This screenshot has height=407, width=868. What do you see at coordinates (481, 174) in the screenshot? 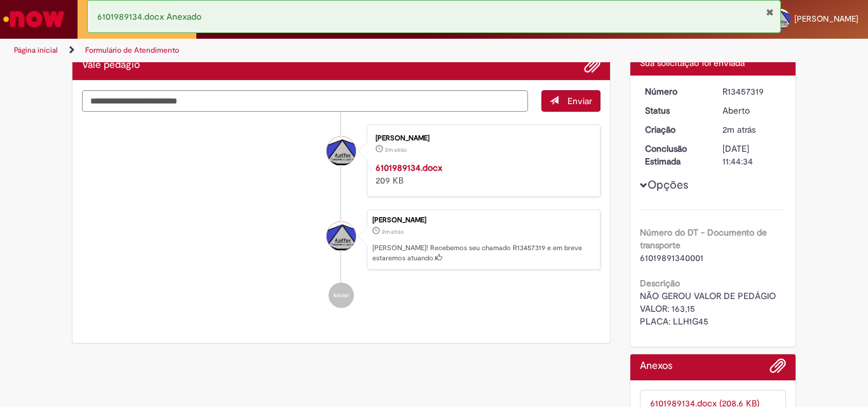
I see `div: 209 KB` at bounding box center [481, 174].